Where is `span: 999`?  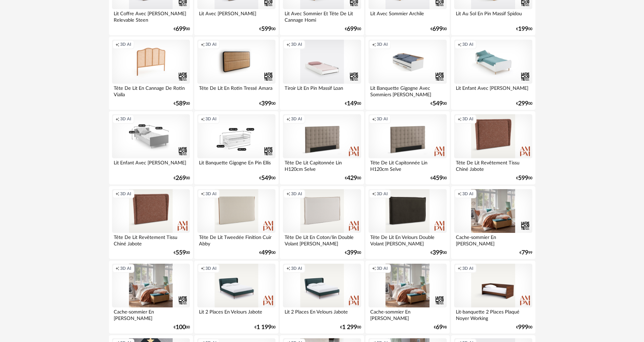
span: 999 is located at coordinates (523, 327).